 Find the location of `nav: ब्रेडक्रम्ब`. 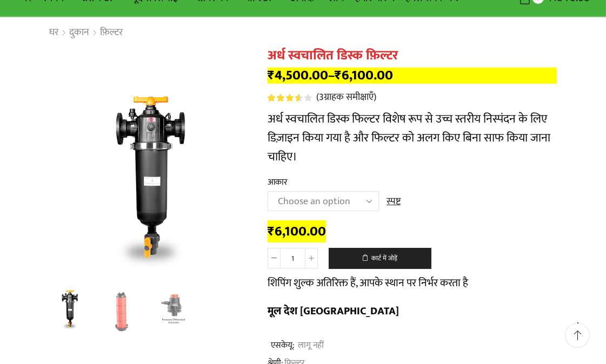

nav: ब्रेडक्रम्ब is located at coordinates (87, 33).